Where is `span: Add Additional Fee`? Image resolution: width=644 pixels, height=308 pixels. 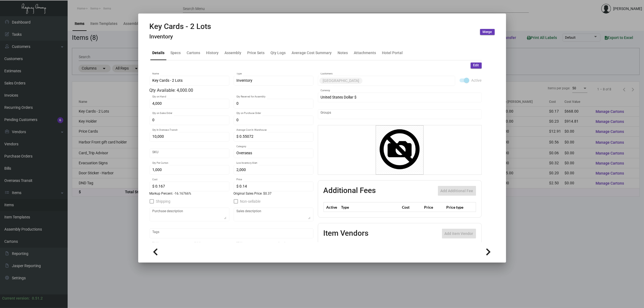 span: Add Additional Fee is located at coordinates (457, 191).